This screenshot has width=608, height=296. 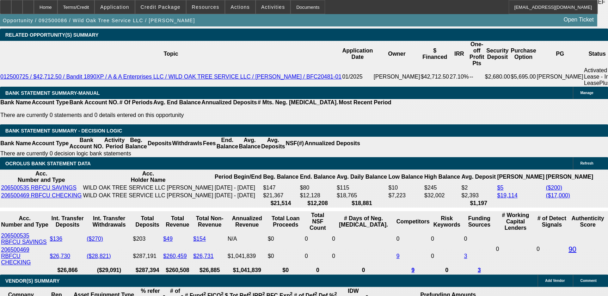 I want to click on td: $42,712.50, so click(x=435, y=77).